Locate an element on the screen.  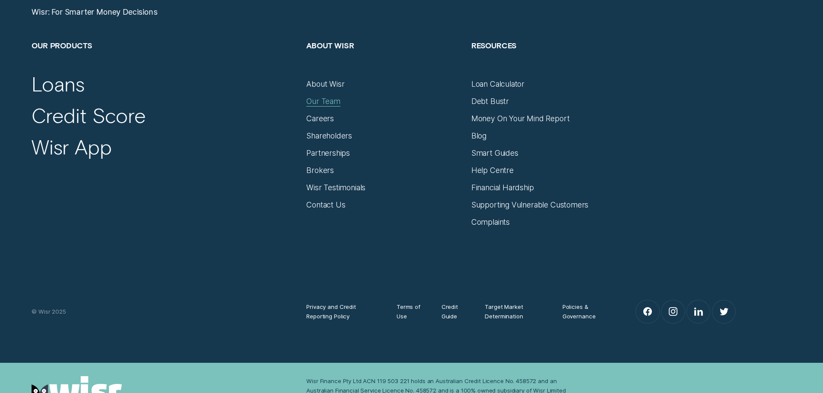
div: Loans is located at coordinates (58, 84).